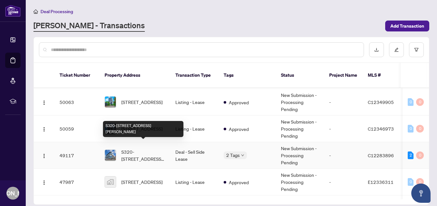 The image size is (437, 206). Describe the element at coordinates (416, 50) in the screenshot. I see `span: filter` at that location.